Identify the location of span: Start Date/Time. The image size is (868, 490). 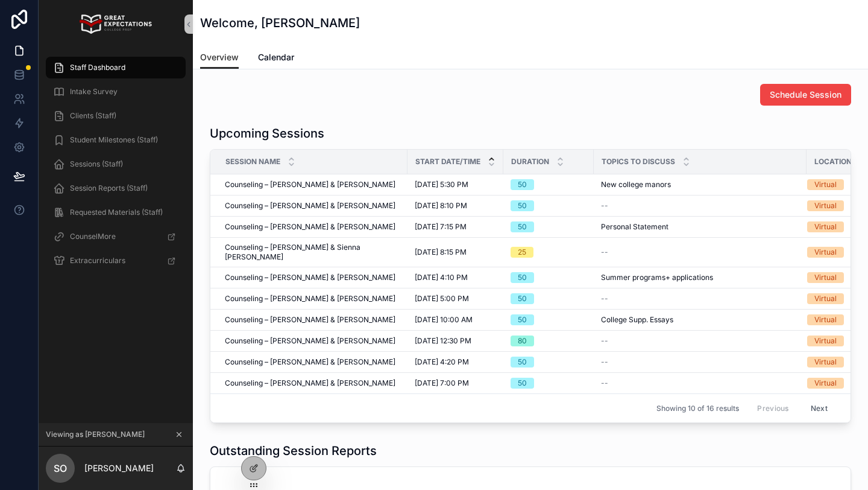
(448, 162).